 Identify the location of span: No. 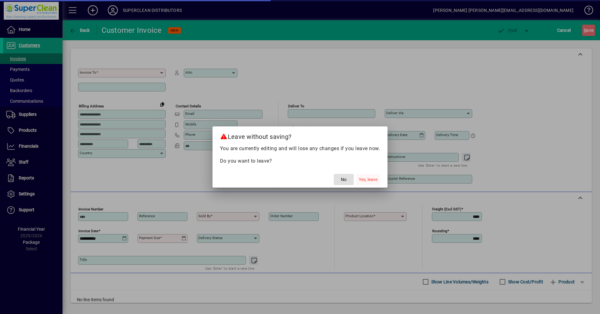
(344, 180).